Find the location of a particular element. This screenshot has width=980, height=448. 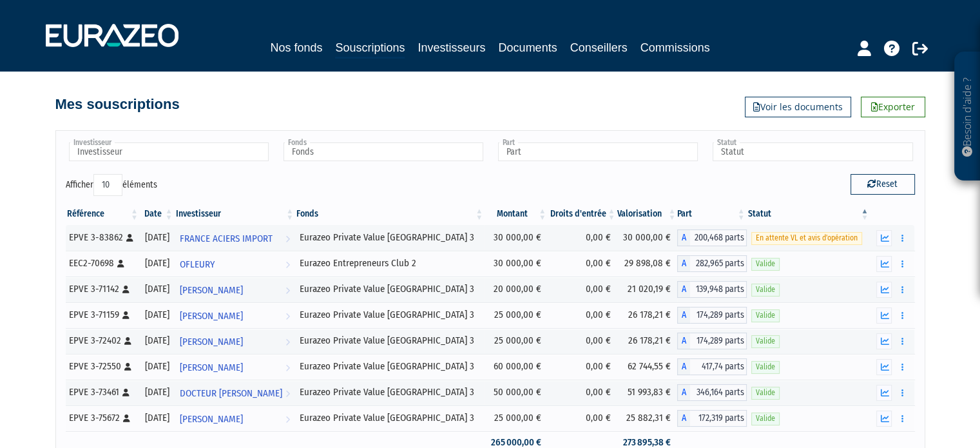

span: 172,319 parts is located at coordinates (718, 418).